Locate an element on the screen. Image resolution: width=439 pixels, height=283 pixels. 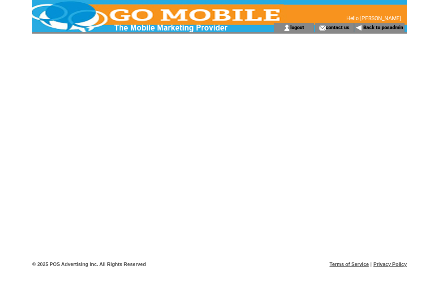
a: contact us is located at coordinates (338, 27).